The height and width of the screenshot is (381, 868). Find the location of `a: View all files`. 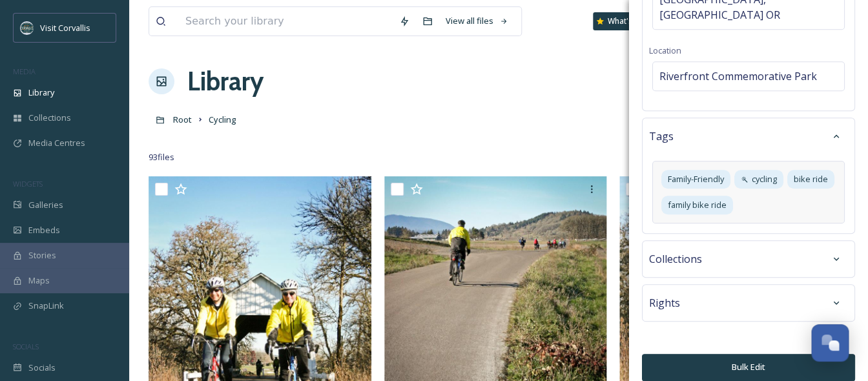

a: View all files is located at coordinates (477, 21).